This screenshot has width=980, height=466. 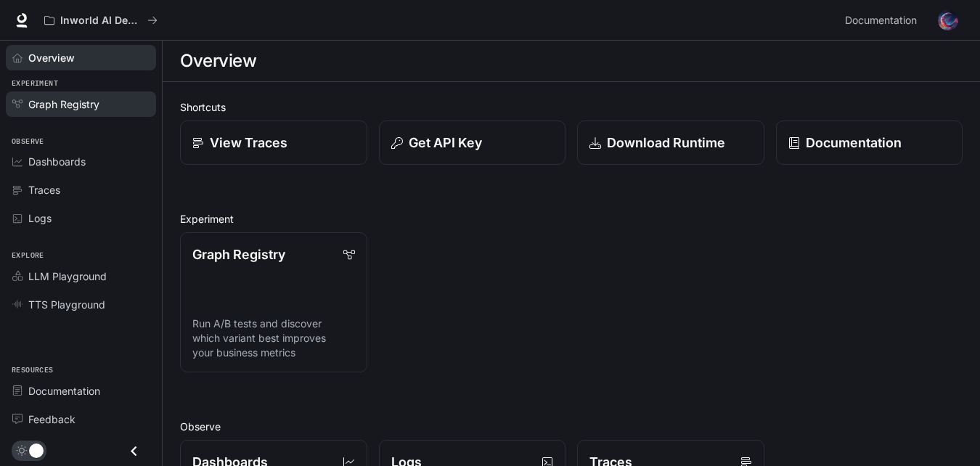 I want to click on img: User avatar, so click(x=948, y=21).